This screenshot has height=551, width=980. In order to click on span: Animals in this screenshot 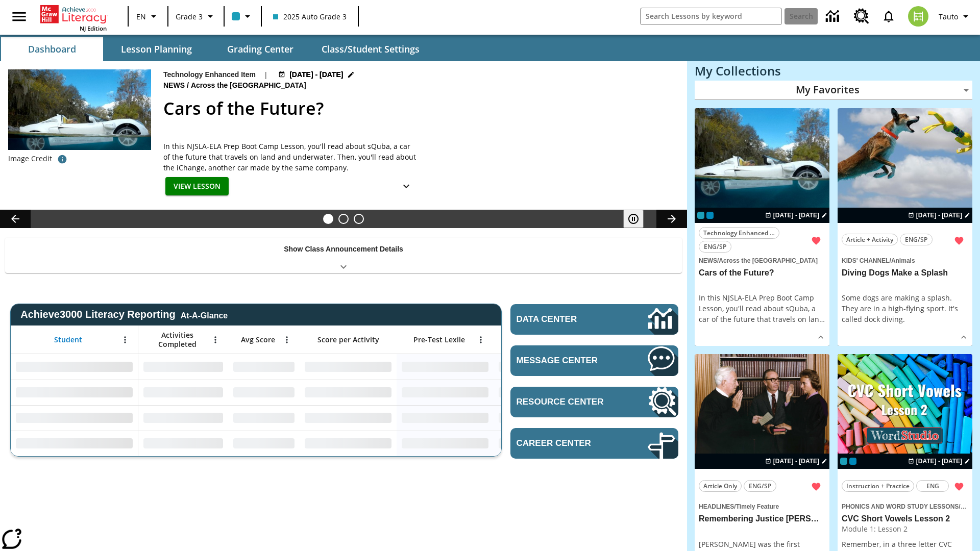, I will do `click(903, 261)`.